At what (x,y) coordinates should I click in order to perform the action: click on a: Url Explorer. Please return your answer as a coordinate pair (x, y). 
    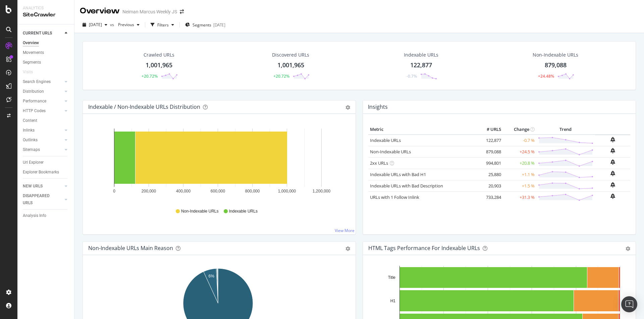
    Looking at the image, I should click on (46, 162).